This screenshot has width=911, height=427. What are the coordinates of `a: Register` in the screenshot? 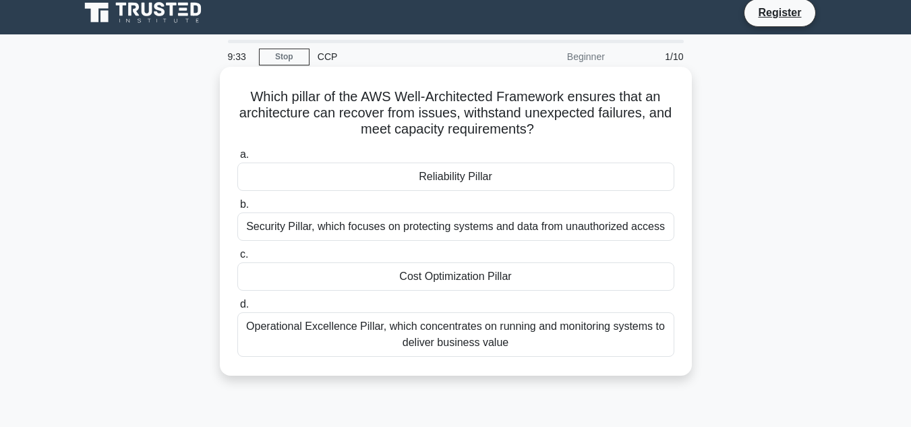 It's located at (780, 12).